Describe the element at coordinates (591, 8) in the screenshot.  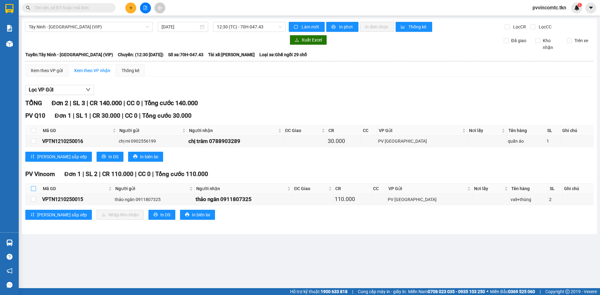
I see `span: caret-down` at that location.